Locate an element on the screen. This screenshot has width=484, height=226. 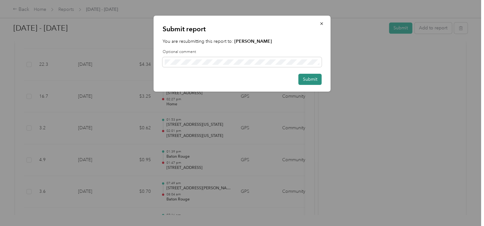
p: You are resubmitting this report to: is located at coordinates (242, 41).